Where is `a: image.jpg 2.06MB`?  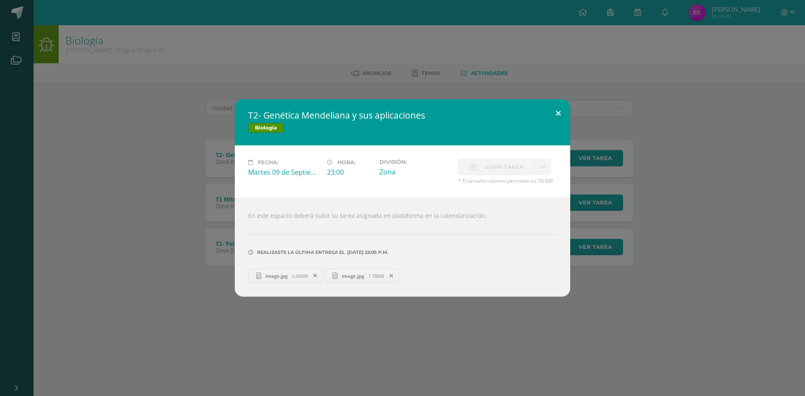 a: image.jpg 2.06MB is located at coordinates (285, 276).